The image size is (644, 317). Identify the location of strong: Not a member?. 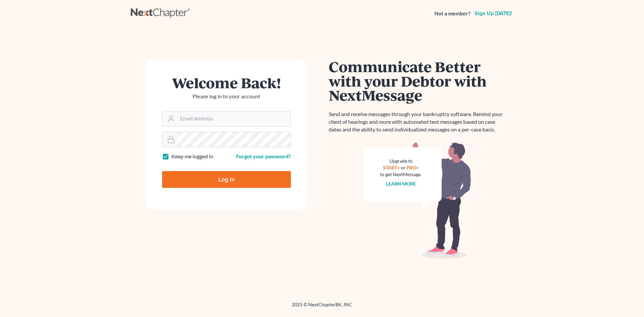
(453, 13).